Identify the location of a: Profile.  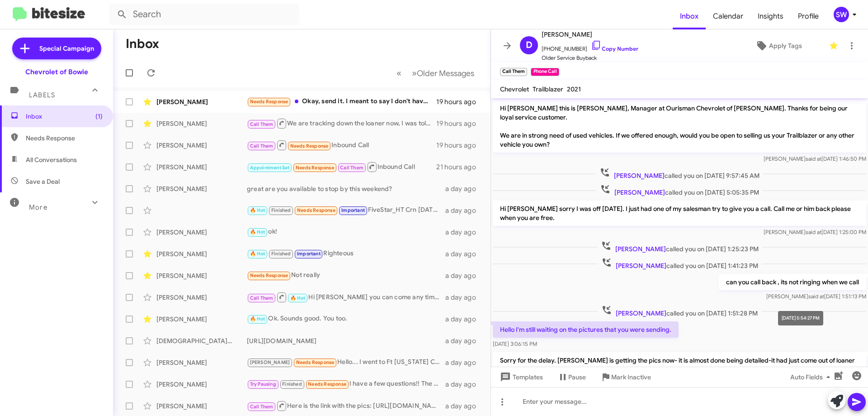
(808, 16).